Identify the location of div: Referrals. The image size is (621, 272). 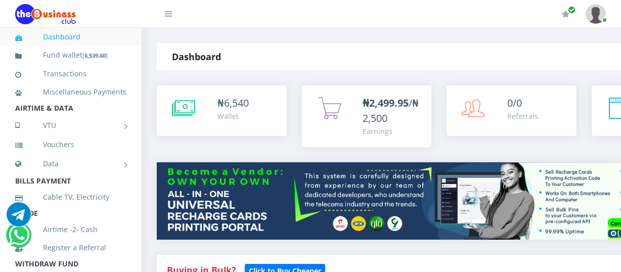
(522, 116).